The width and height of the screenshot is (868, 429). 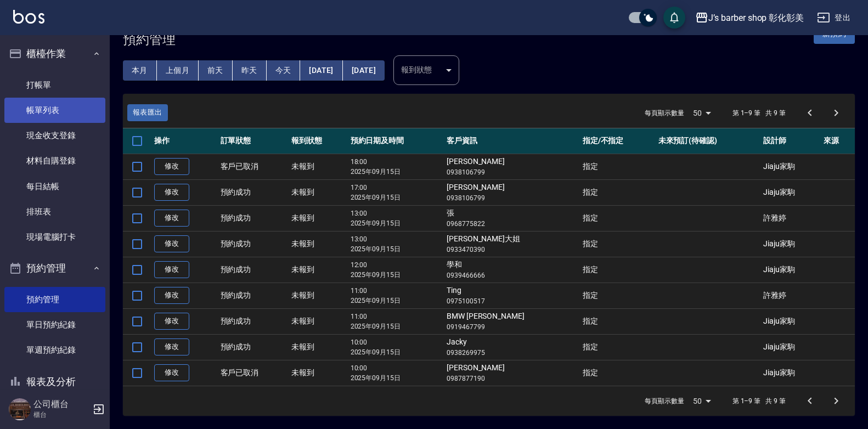 What do you see at coordinates (55, 110) in the screenshot?
I see `a: 帳單列表` at bounding box center [55, 110].